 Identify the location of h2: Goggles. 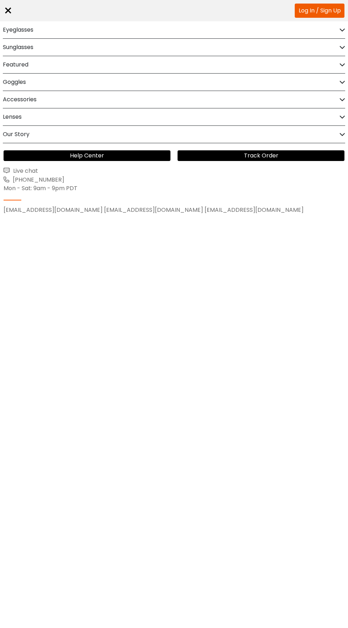
(14, 82).